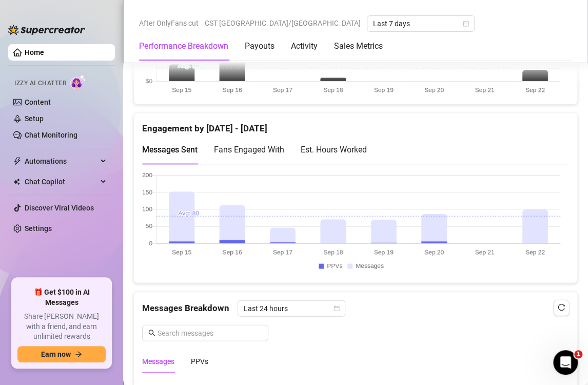 The width and height of the screenshot is (588, 385). Describe the element at coordinates (152, 332) in the screenshot. I see `span: search` at that location.